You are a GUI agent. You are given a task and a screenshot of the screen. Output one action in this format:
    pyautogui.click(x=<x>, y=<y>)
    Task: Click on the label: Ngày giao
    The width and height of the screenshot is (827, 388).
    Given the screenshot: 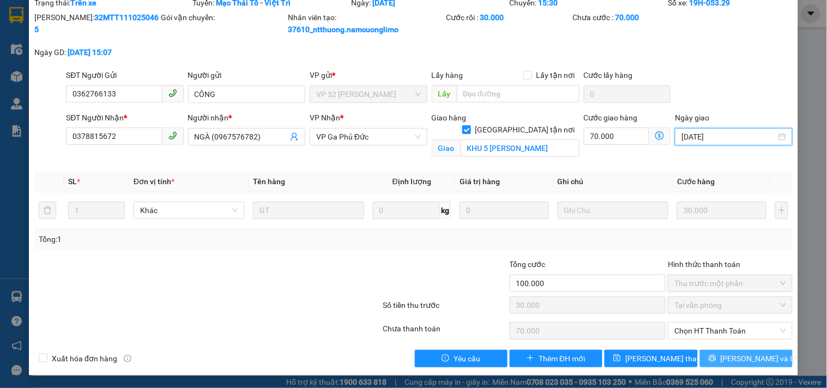 What is the action you would take?
    pyautogui.click(x=692, y=118)
    